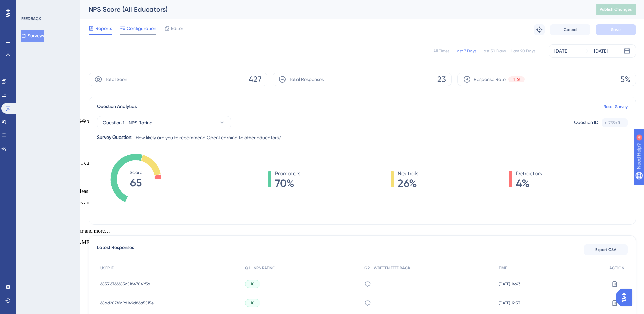 The height and width of the screenshot is (314, 644). Describe the element at coordinates (529, 183) in the screenshot. I see `span: 4%` at that location.